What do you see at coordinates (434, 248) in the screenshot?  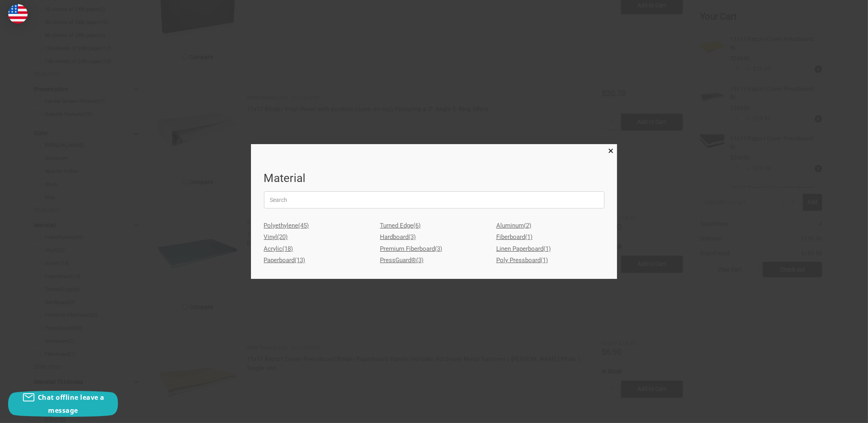 I see `a: Premium Fiberboard(3)` at bounding box center [434, 248].